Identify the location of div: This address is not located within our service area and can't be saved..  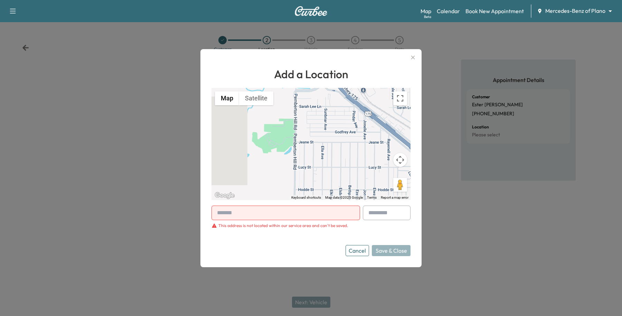
(283, 225).